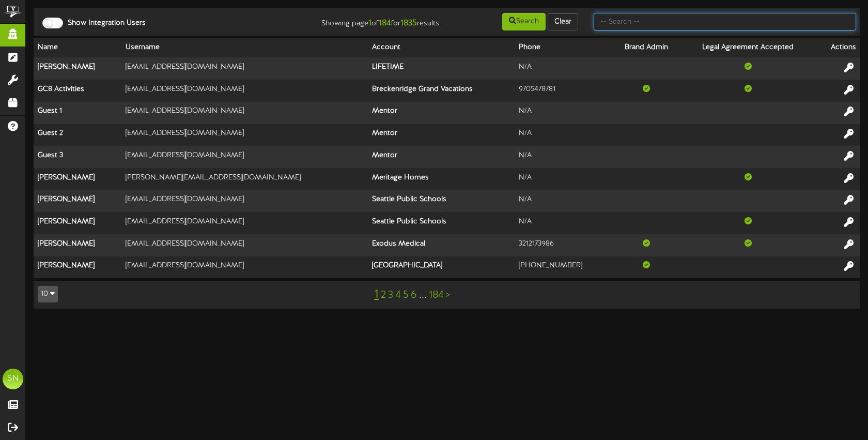  What do you see at coordinates (437, 295) in the screenshot?
I see `a: 184` at bounding box center [437, 295].